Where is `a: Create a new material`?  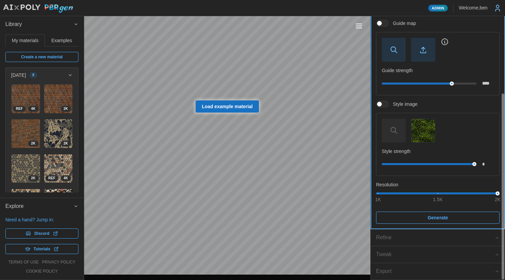
a: Create a new material is located at coordinates (42, 57).